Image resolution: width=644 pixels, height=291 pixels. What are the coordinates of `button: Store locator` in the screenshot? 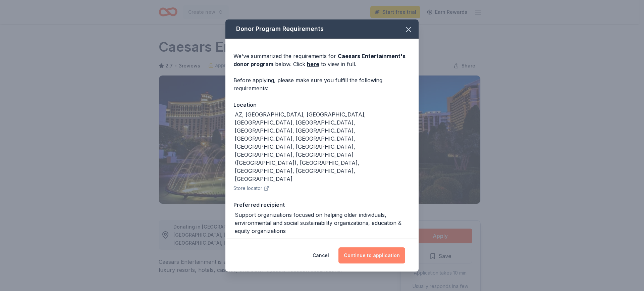 It's located at (251, 188).